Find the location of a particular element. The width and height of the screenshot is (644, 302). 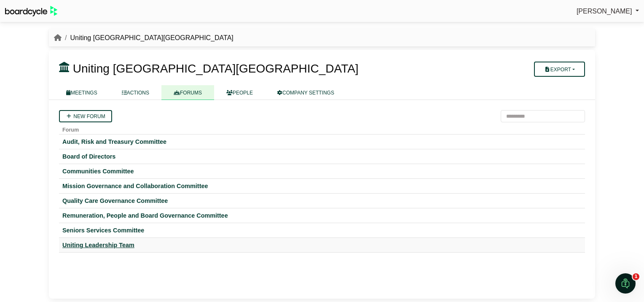

a: Communities Committee is located at coordinates (322, 171).